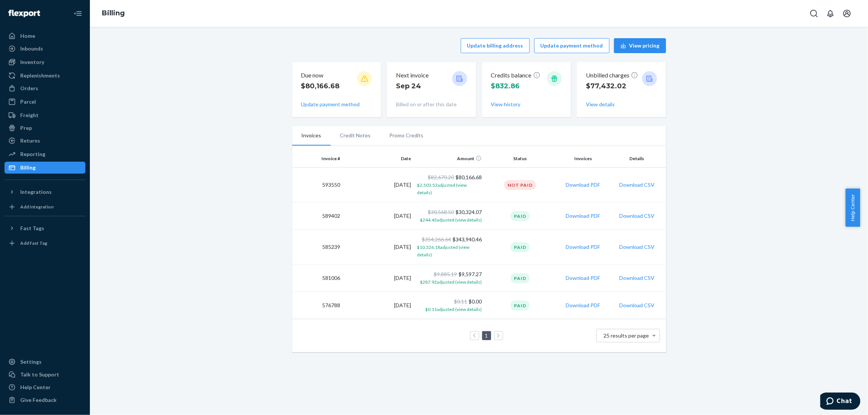 The width and height of the screenshot is (868, 415). Describe the element at coordinates (378, 159) in the screenshot. I see `th: Date` at that location.